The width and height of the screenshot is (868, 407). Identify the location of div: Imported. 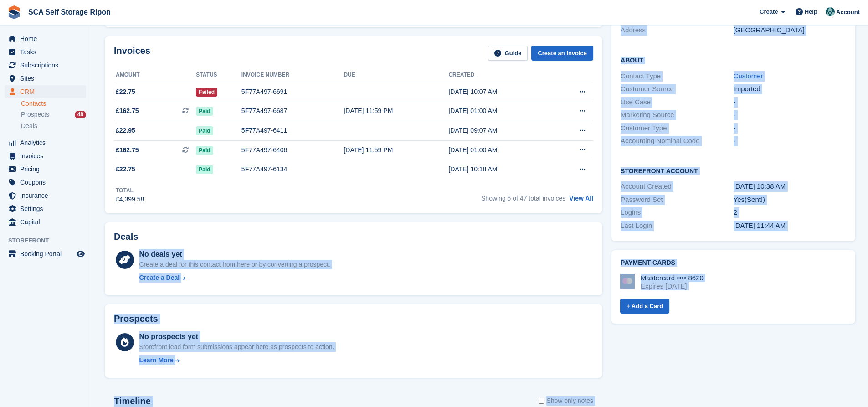
(790, 89).